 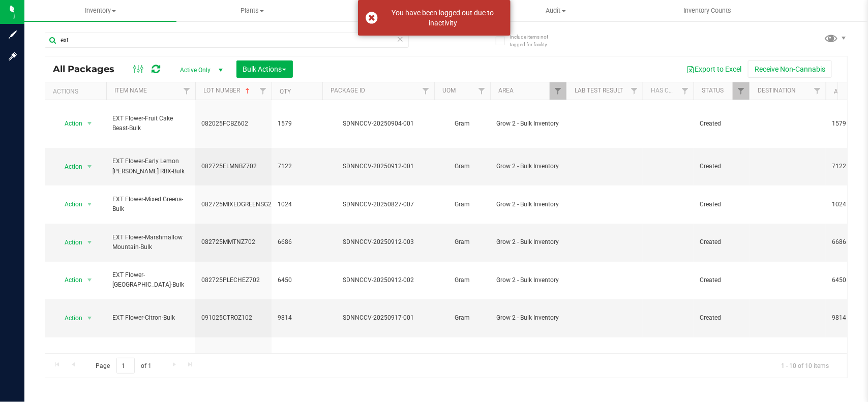 I want to click on span: 6686, so click(x=297, y=242).